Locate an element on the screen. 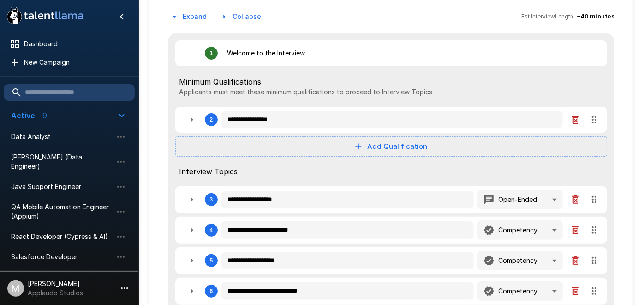 The width and height of the screenshot is (644, 305). p: Applicants must meet these minimum qualifications to proceed to Interview Topics. is located at coordinates (391, 92).